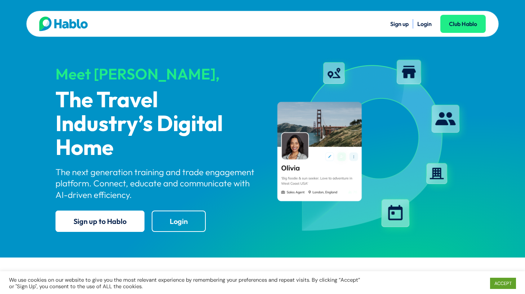 The height and width of the screenshot is (294, 525). Describe the element at coordinates (463, 24) in the screenshot. I see `a: Club Hablo` at that location.